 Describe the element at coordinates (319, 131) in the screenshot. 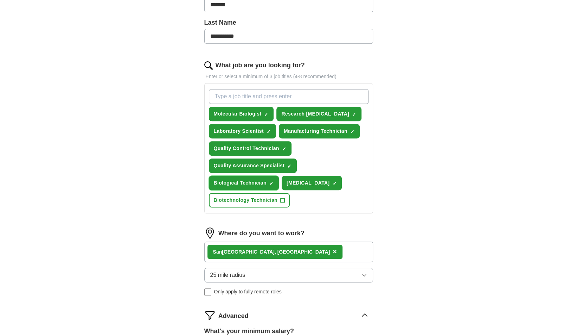

I see `button: Manufacturing Technician✓` at that location.